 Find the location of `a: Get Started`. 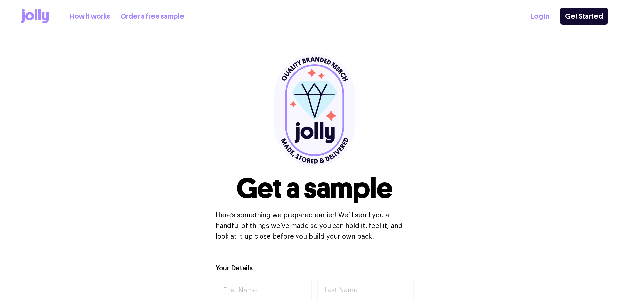

a: Get Started is located at coordinates (584, 16).